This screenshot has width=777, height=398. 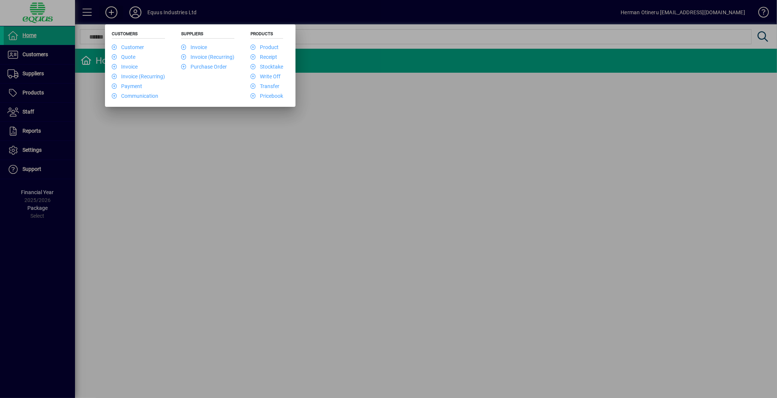 I want to click on h5: Suppliers, so click(x=208, y=35).